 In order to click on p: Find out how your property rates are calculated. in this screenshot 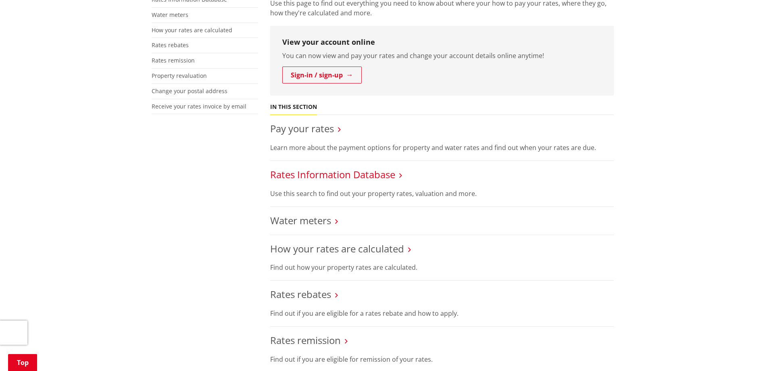, I will do `click(442, 268)`.